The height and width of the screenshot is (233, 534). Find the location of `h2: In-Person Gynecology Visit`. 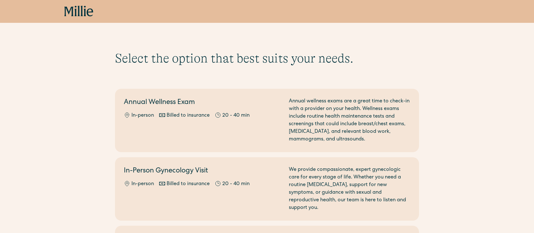

h2: In-Person Gynecology Visit is located at coordinates (202, 171).